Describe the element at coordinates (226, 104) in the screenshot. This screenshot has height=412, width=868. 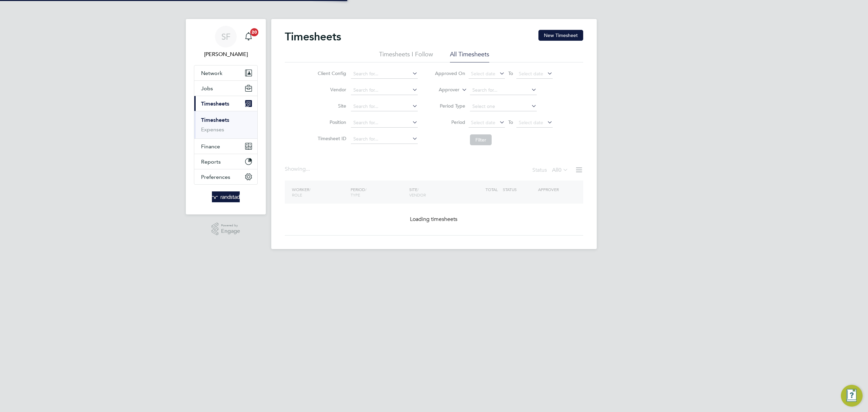
I see `button: Timesheets` at that location.